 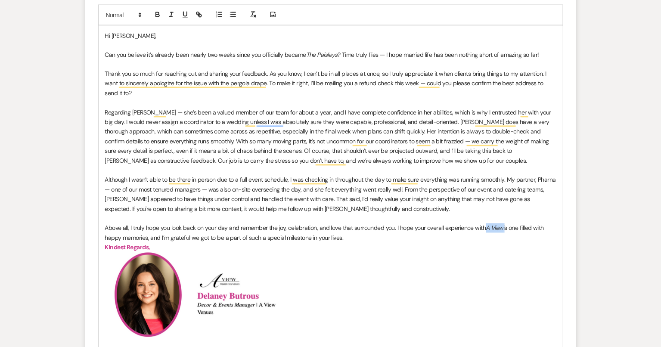 What do you see at coordinates (331, 195) in the screenshot?
I see `p: Although I wasn’t able to be there in person due to a full event schedule, I was checking in thro...` at bounding box center [331, 195].